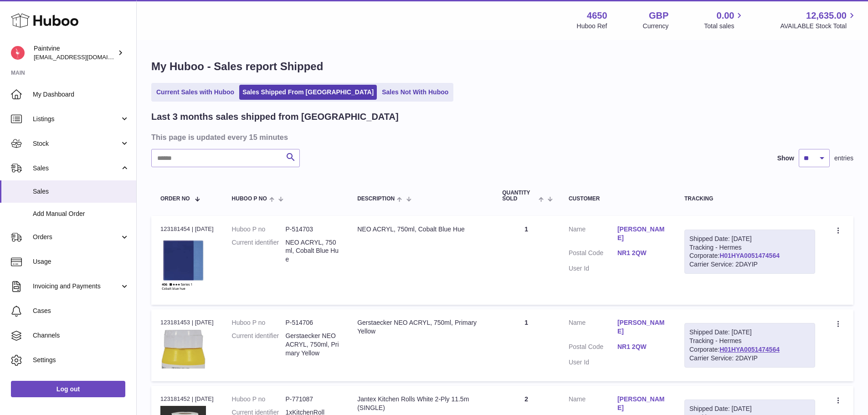 The height and width of the screenshot is (415, 868). What do you see at coordinates (421, 327) in the screenshot?
I see `div: Gerstaecker NEO ACRYL, 750ml, Primary Yellow` at bounding box center [421, 327].